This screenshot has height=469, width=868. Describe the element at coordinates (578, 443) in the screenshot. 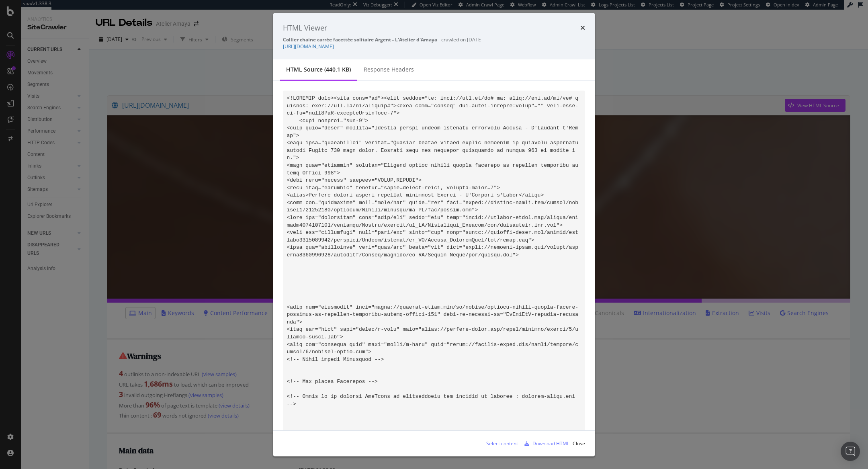

I see `button: Close` at that location.